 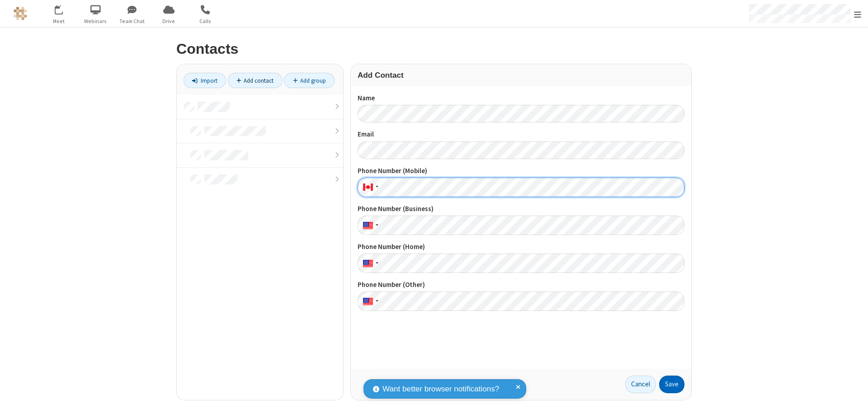 I want to click on label: Email, so click(x=521, y=134).